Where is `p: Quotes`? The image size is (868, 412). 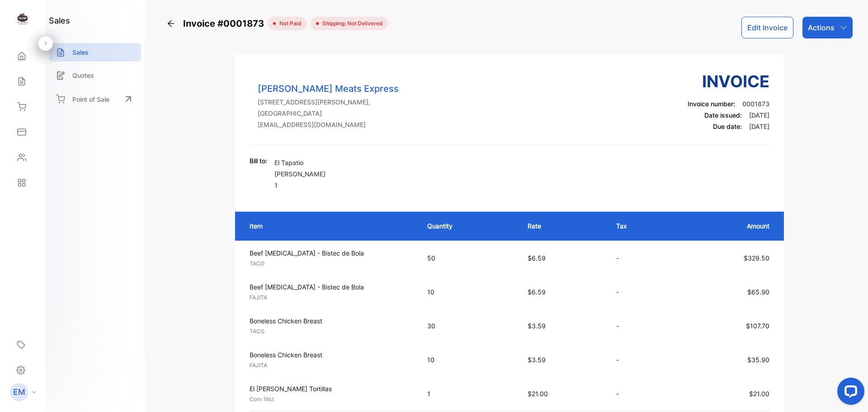 p: Quotes is located at coordinates (83, 75).